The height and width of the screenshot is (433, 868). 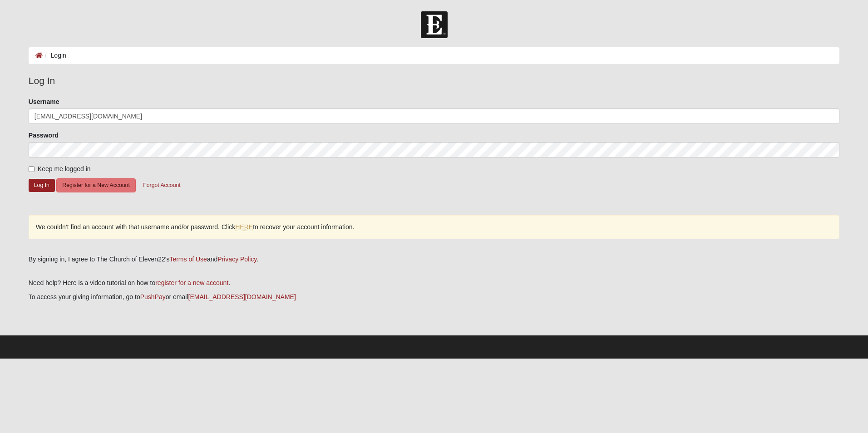 I want to click on img: Church of Eleven22 Logo, so click(x=434, y=25).